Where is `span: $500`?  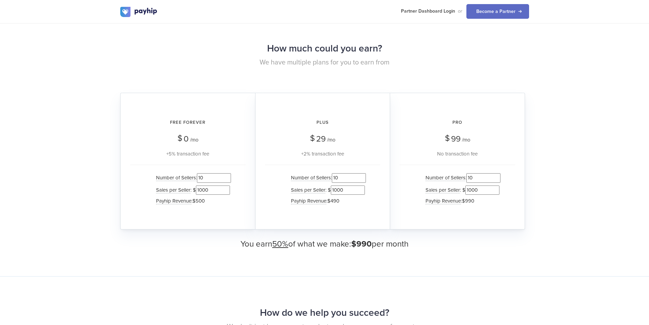
span: $500 is located at coordinates (199, 201).